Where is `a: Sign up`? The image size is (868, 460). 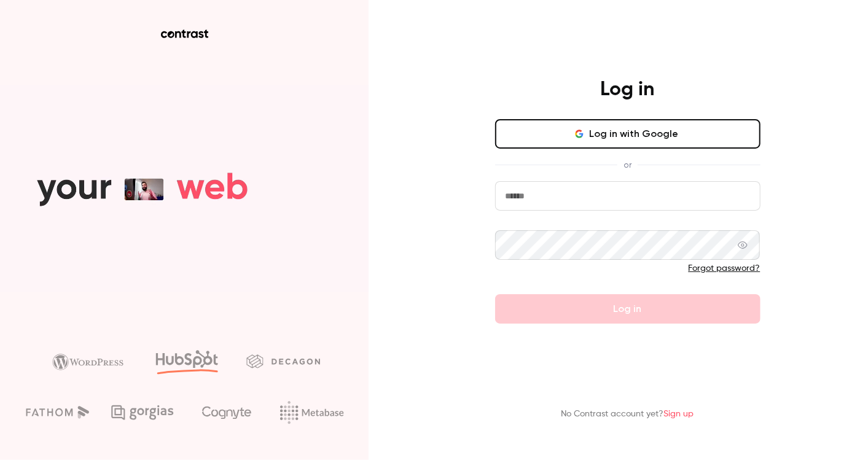
a: Sign up is located at coordinates (679, 414).